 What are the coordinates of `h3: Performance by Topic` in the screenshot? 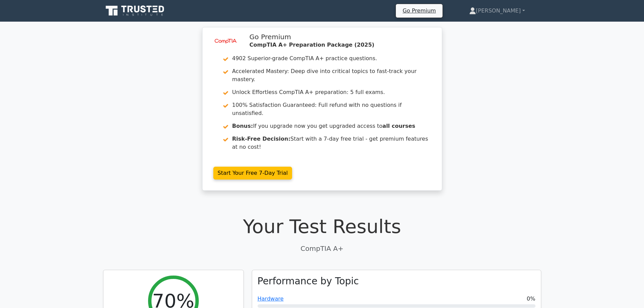 It's located at (308, 281).